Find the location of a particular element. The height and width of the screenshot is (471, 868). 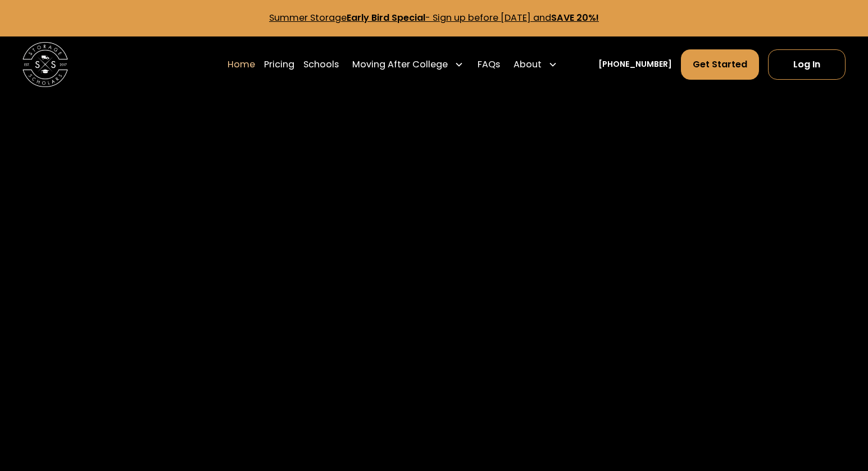

a: Get Started is located at coordinates (719, 65).